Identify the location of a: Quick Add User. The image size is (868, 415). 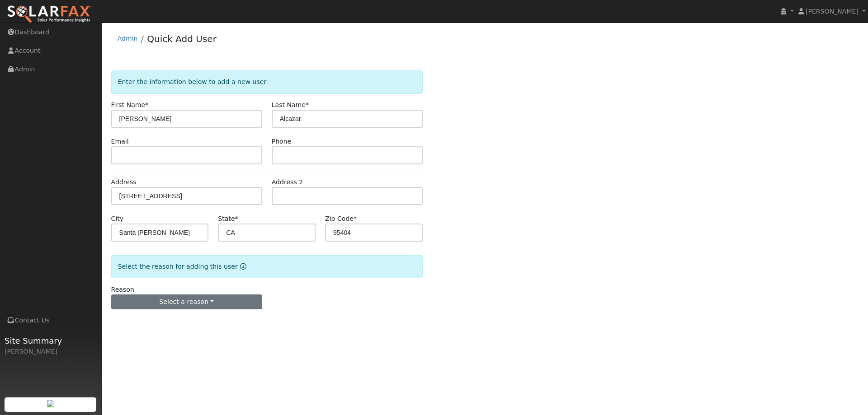
(182, 39).